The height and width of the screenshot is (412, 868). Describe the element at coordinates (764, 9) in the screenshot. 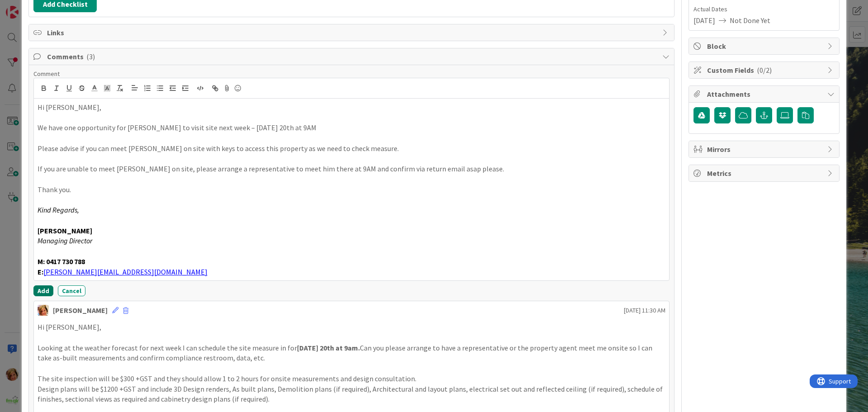

I see `span: Actual Dates` at that location.